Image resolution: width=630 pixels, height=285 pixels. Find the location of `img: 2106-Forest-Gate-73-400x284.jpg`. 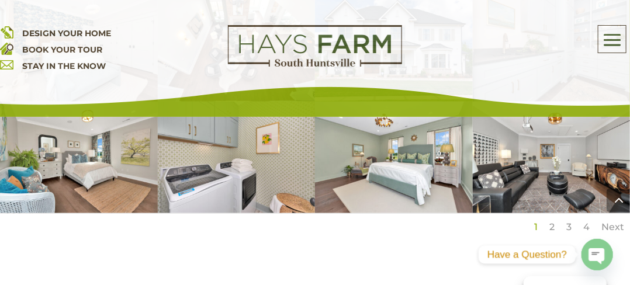

img: 2106-Forest-Gate-73-400x284.jpg is located at coordinates (237, 157).